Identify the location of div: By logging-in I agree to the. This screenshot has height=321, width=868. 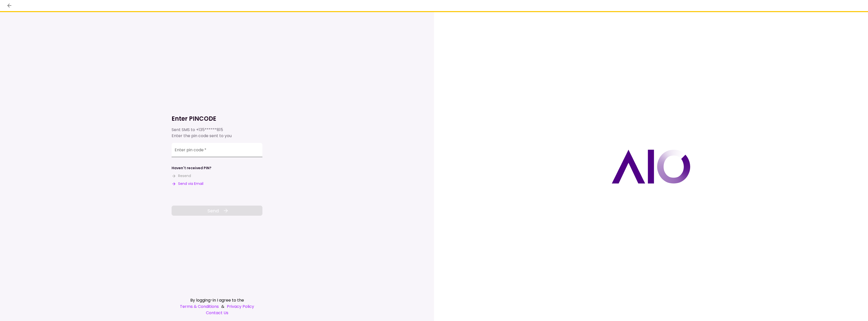
(217, 300).